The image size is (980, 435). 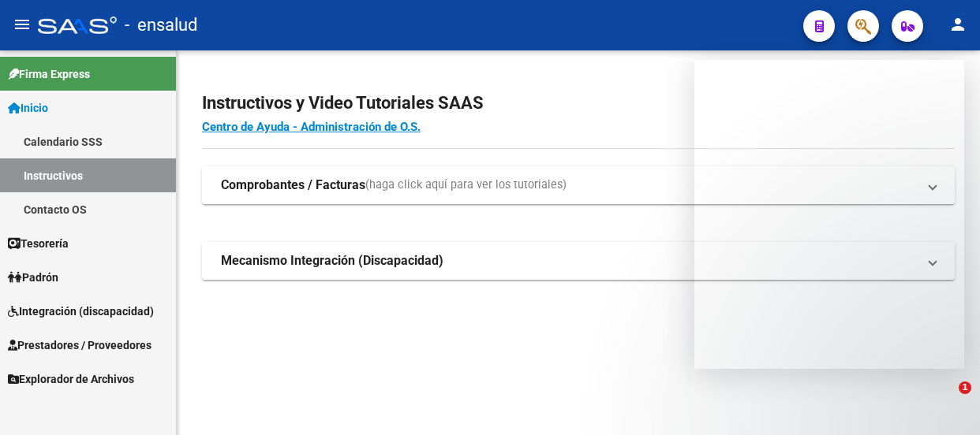 What do you see at coordinates (466, 186) in the screenshot?
I see `span: (haga click aquí para ver los tutoriales)` at bounding box center [466, 186].